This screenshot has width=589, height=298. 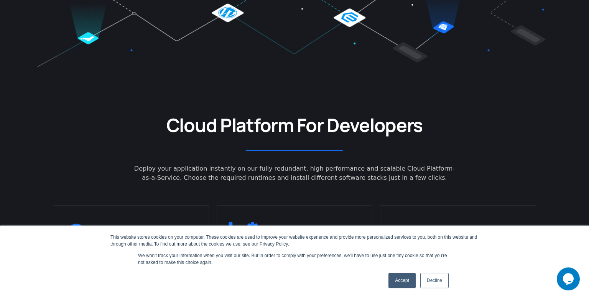 I want to click on div: Deploy your application instantly on our fully redundant, high performance and scalable Cloud Pla..., so click(x=294, y=174).